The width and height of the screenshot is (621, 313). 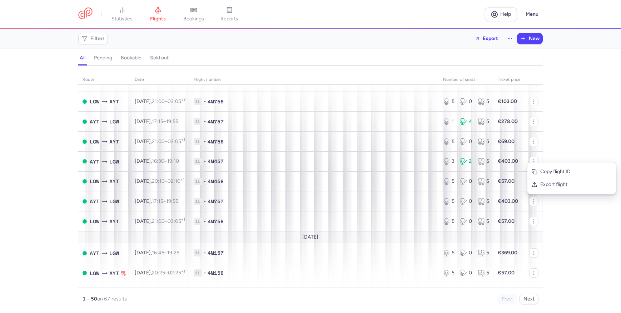 I want to click on span: flights, so click(x=158, y=19).